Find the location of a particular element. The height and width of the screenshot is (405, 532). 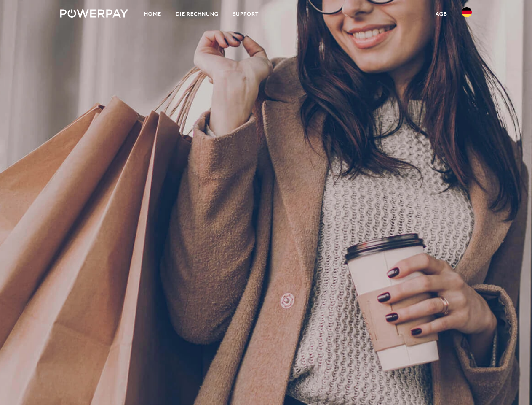

img: logo-powerpay-white.svg is located at coordinates (94, 14).